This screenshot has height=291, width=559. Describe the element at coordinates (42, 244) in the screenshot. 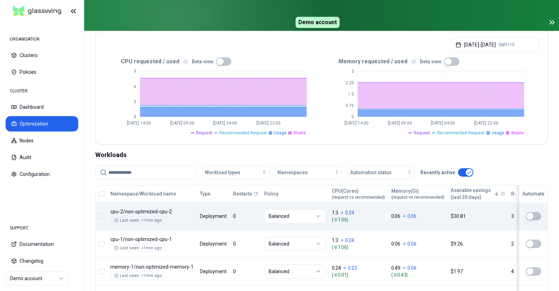

I see `button: Documentation` at that location.